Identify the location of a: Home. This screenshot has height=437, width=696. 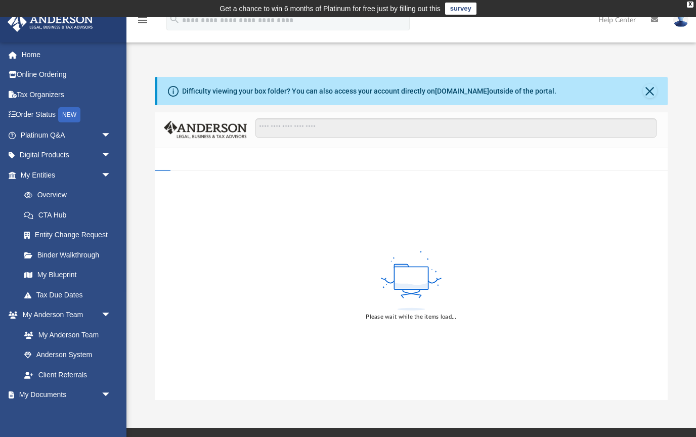
(67, 55).